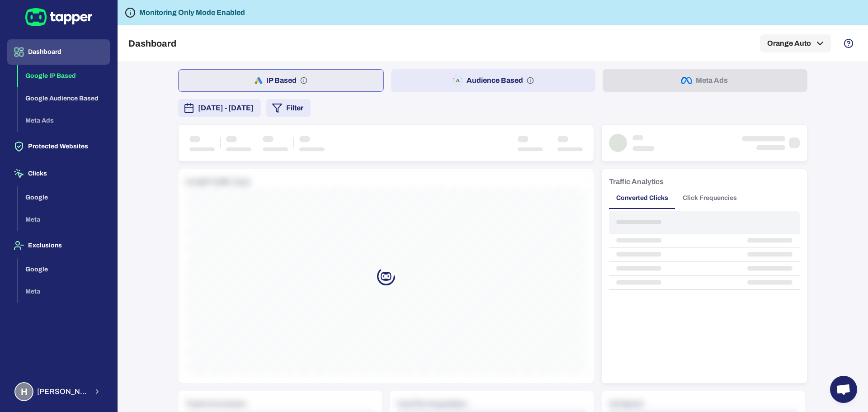 This screenshot has width=868, height=412. What do you see at coordinates (493, 81) in the screenshot?
I see `button: Audience Based` at bounding box center [493, 81].